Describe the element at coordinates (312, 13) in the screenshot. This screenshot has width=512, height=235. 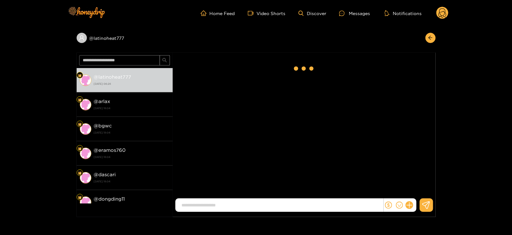
I see `a: Discover` at that location.